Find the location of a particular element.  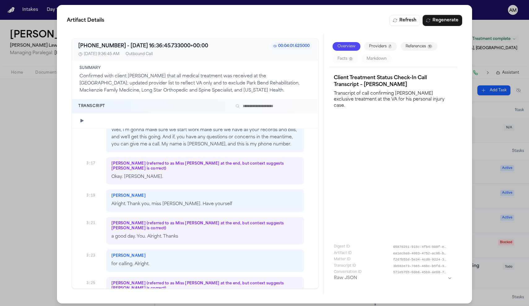

button: References10 is located at coordinates (419, 46).